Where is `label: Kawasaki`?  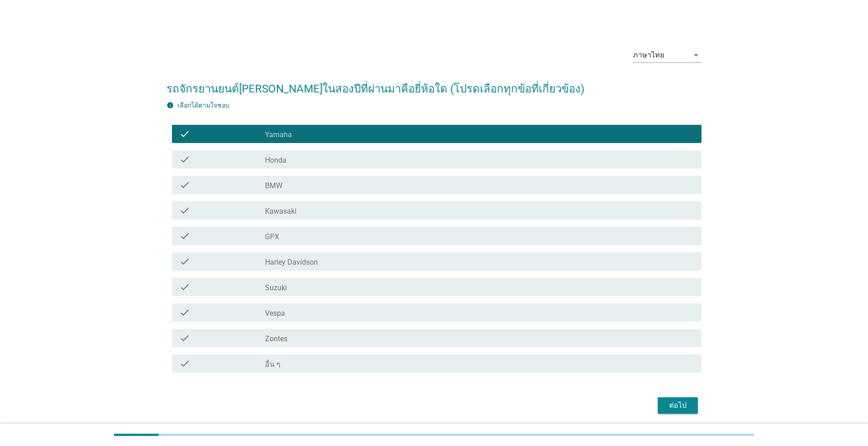
label: Kawasaki is located at coordinates (280, 211).